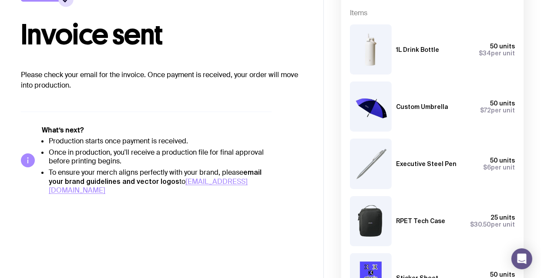 Image resolution: width=541 pixels, height=278 pixels. I want to click on h1: Invoice sent, so click(161, 35).